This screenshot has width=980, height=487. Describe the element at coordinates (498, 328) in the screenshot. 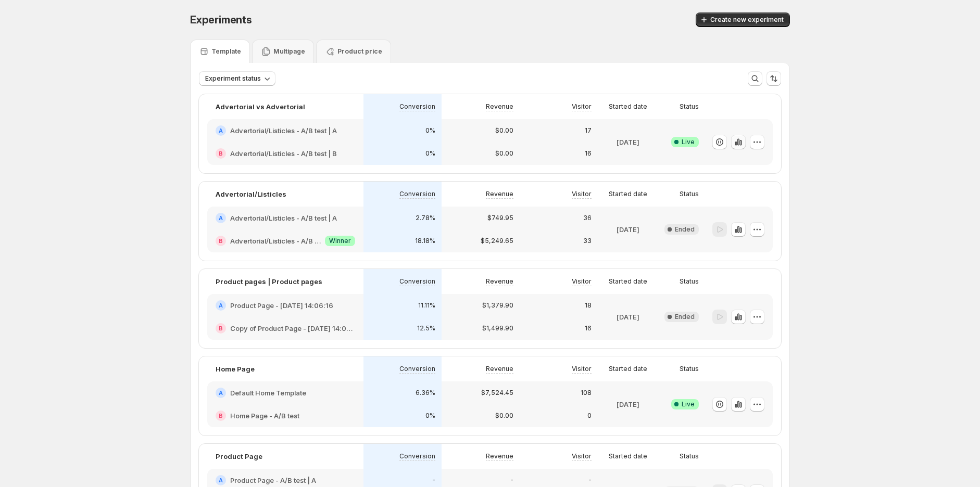

I see `p: $1,499.90` at that location.